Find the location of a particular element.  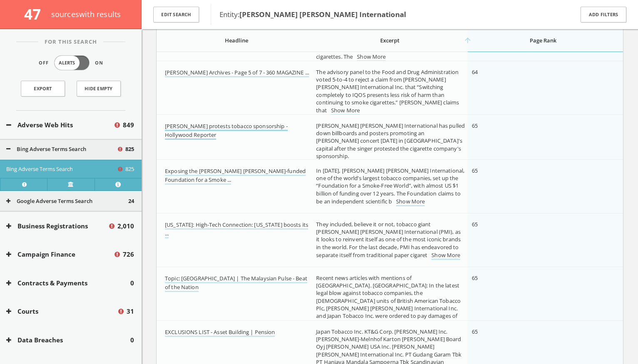

font: Data Breaches is located at coordinates (40, 340).